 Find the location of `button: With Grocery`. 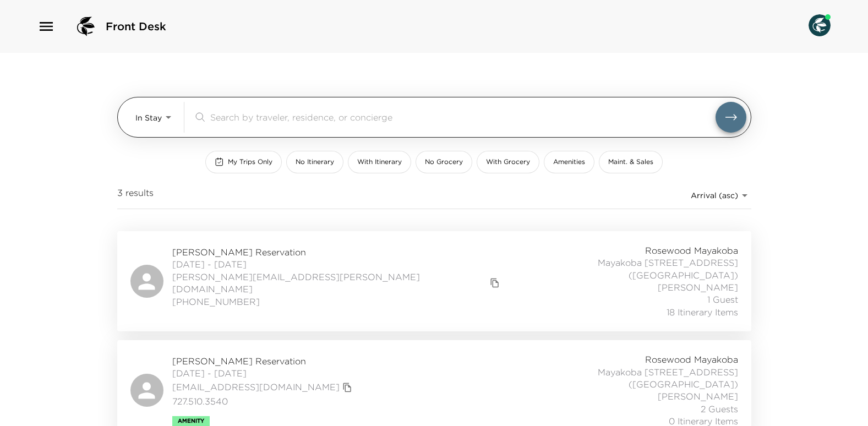

button: With Grocery is located at coordinates (508, 162).